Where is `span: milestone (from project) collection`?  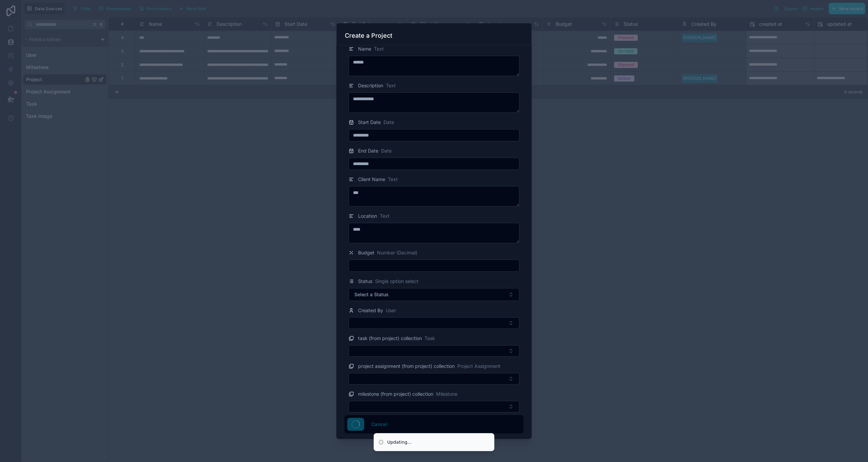
span: milestone (from project) collection is located at coordinates (396, 394).